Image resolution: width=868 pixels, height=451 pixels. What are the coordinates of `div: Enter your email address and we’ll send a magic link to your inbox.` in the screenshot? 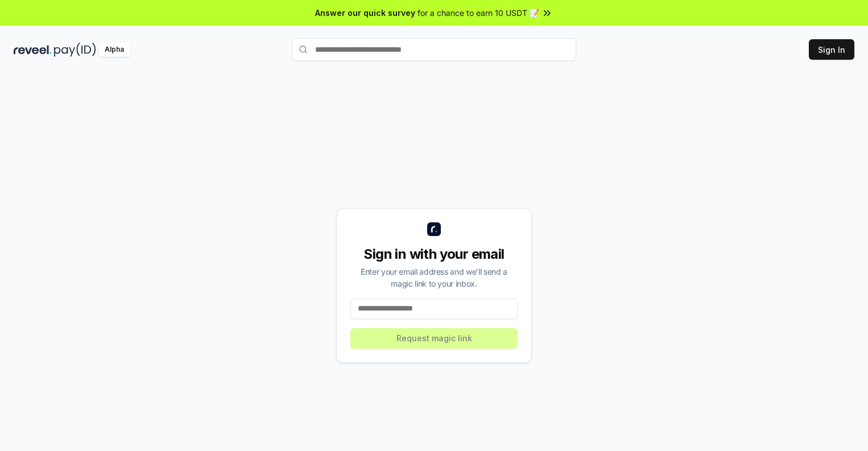 It's located at (434, 277).